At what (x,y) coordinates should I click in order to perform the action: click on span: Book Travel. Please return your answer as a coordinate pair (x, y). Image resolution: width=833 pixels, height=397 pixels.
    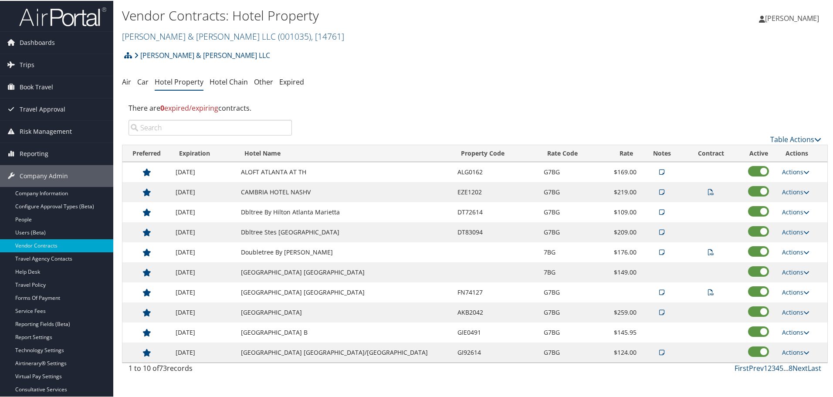
    Looking at the image, I should click on (36, 86).